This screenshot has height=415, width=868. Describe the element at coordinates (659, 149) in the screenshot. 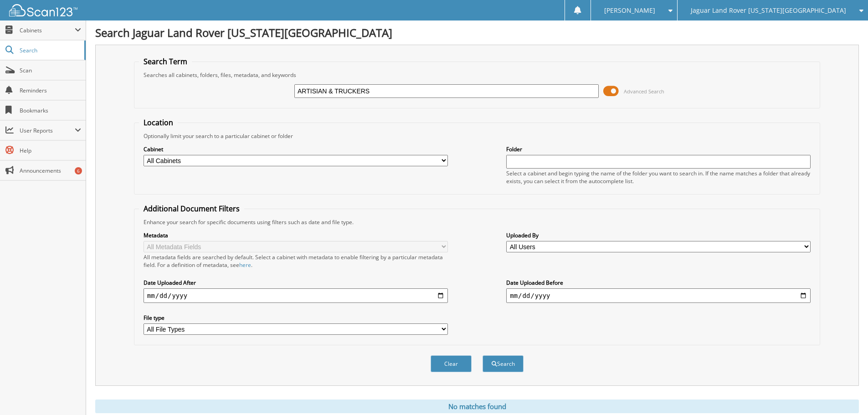

I see `label: Folder` at that location.